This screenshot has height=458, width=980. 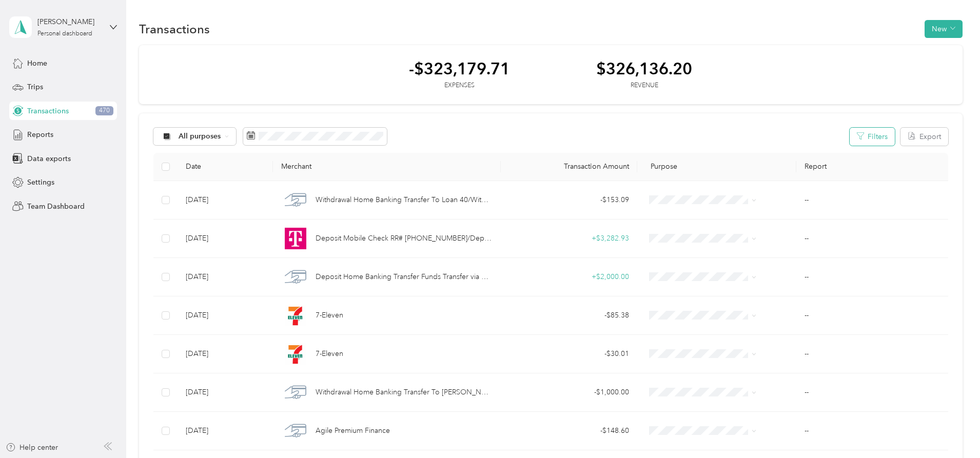 I want to click on div: $326,136.20, so click(x=644, y=68).